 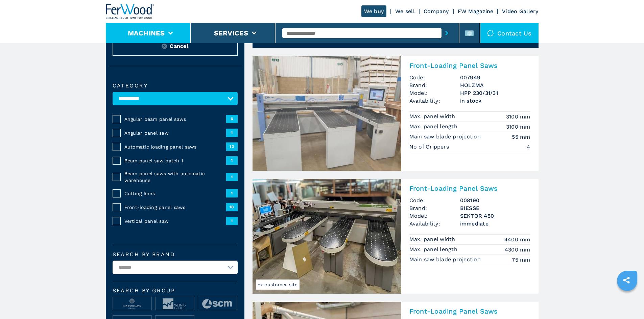 What do you see at coordinates (175, 133) in the screenshot?
I see `span: Angular panel saw` at bounding box center [175, 133].